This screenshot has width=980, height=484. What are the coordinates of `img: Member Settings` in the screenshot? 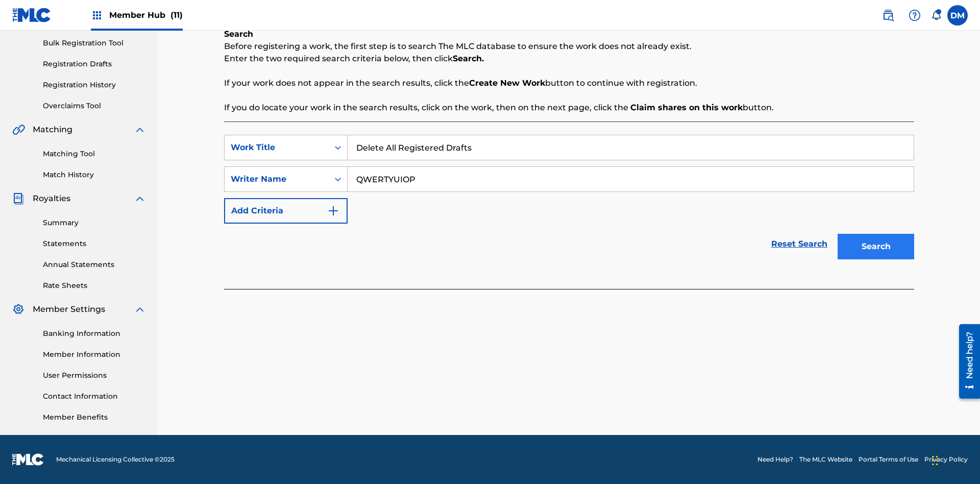 It's located at (18, 309).